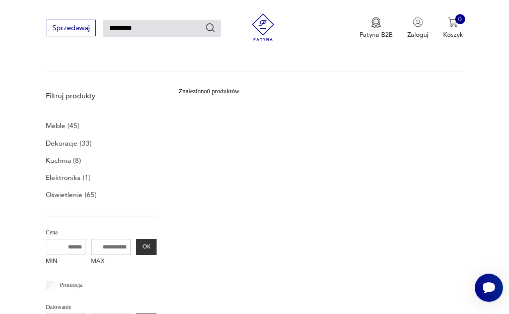  Describe the element at coordinates (376, 23) in the screenshot. I see `img: Ikona medalu` at that location.